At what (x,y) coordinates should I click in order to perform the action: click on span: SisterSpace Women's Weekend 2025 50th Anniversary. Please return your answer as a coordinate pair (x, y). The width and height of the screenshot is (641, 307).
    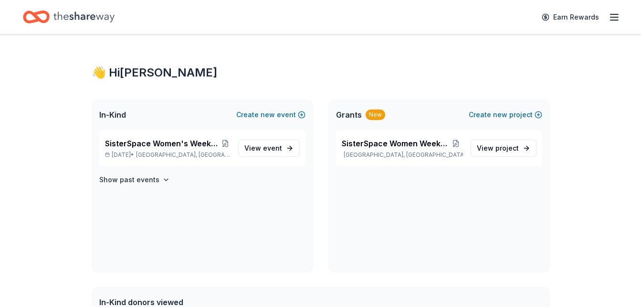
    Looking at the image, I should click on (162, 143).